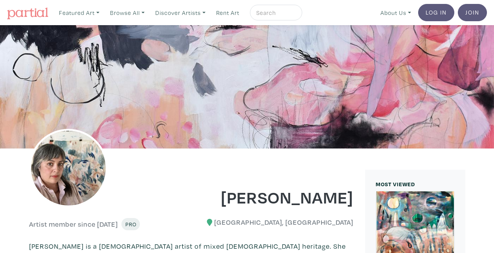 Image resolution: width=494 pixels, height=253 pixels. Describe the element at coordinates (395, 184) in the screenshot. I see `small: MOST VIEWED` at that location.